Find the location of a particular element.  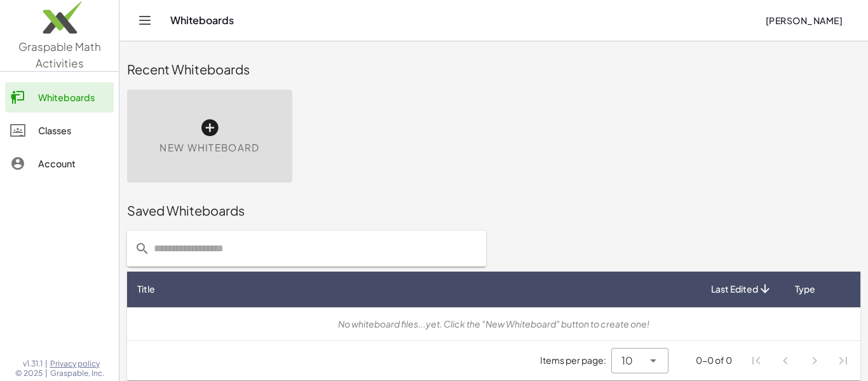

a: Privacy policy is located at coordinates (77, 364).